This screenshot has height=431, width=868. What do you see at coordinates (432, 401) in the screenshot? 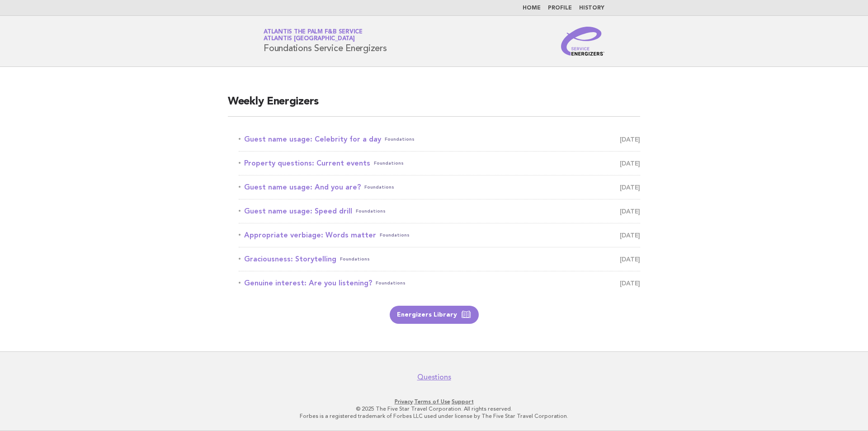
I see `a: Terms of Use` at bounding box center [432, 401].